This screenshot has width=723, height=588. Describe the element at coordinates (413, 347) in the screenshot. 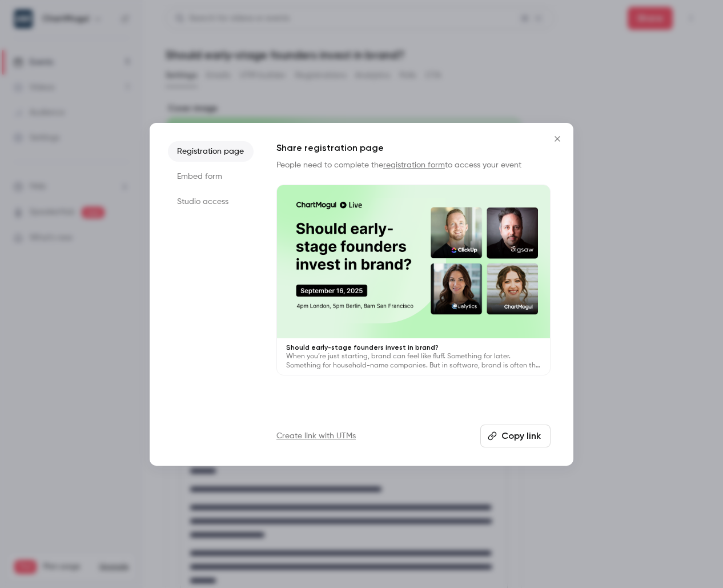

I see `p: Should early-stage founders invest in brand?` at that location.